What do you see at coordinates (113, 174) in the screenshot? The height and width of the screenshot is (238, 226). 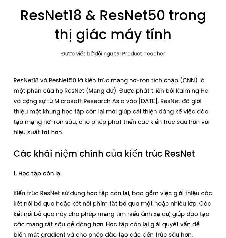 I see `h4: 1. Học tập còn lại` at bounding box center [113, 174].